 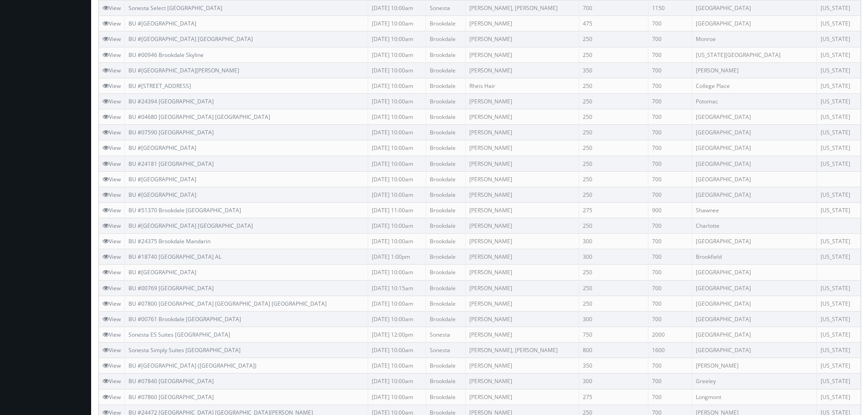 What do you see at coordinates (670, 210) in the screenshot?
I see `td: 900` at bounding box center [670, 210].